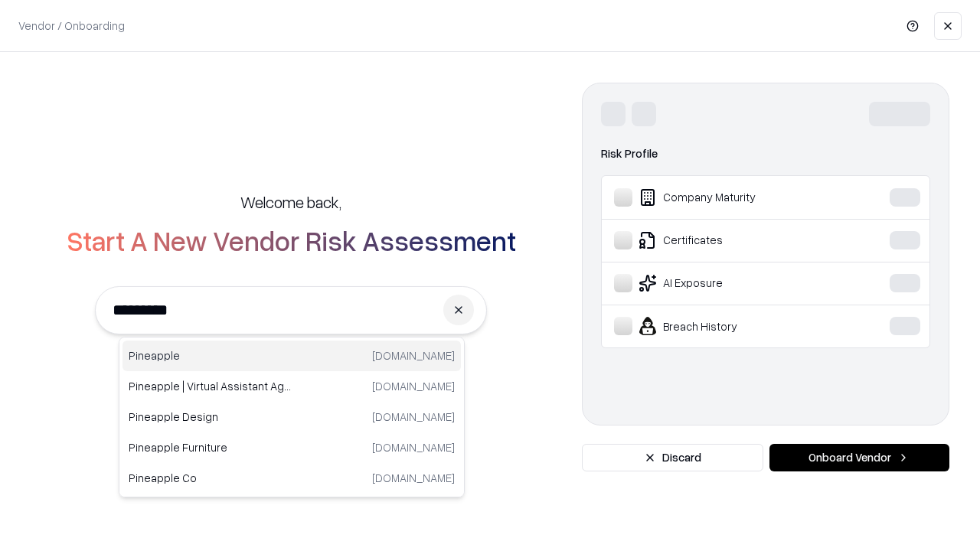  What do you see at coordinates (210, 386) in the screenshot?
I see `p: Pineapple | Virtual Assistant Agency` at bounding box center [210, 386].